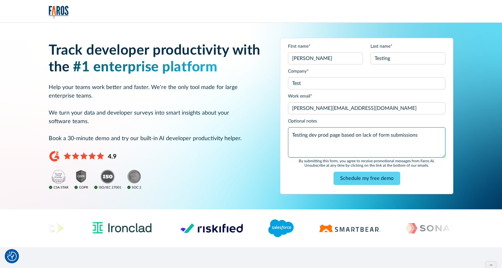  What do you see at coordinates (367, 116) in the screenshot?
I see `form: Email Form` at bounding box center [367, 116].